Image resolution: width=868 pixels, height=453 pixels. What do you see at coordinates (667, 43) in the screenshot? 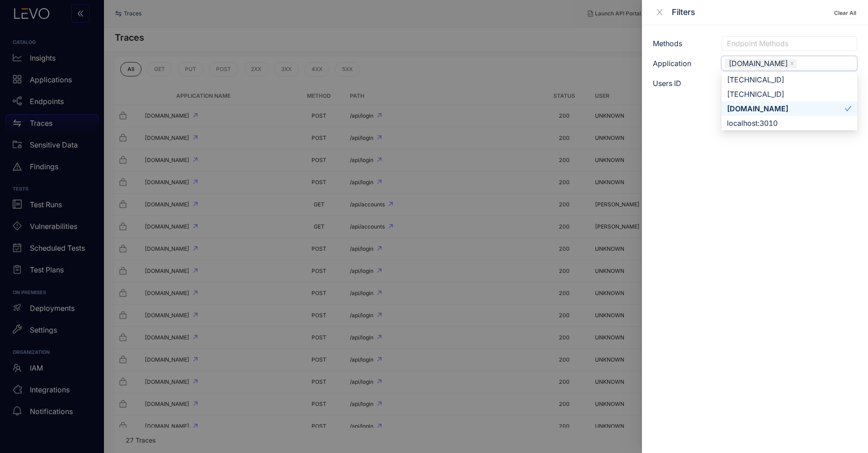
I see `label: Methods` at bounding box center [667, 43].